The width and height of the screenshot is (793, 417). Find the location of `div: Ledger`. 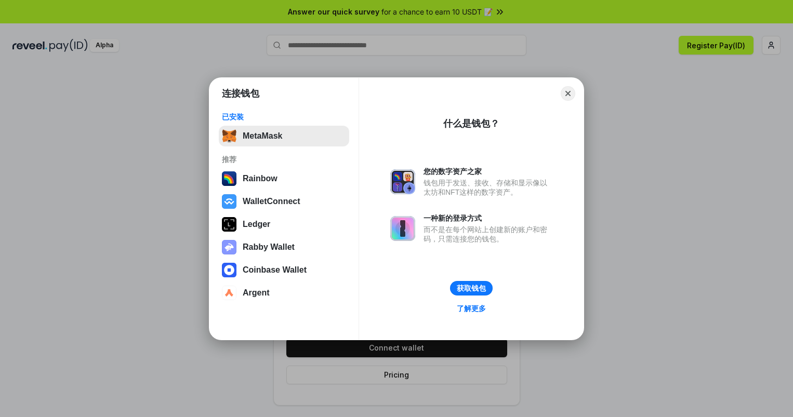

div: Ledger is located at coordinates (256, 225).